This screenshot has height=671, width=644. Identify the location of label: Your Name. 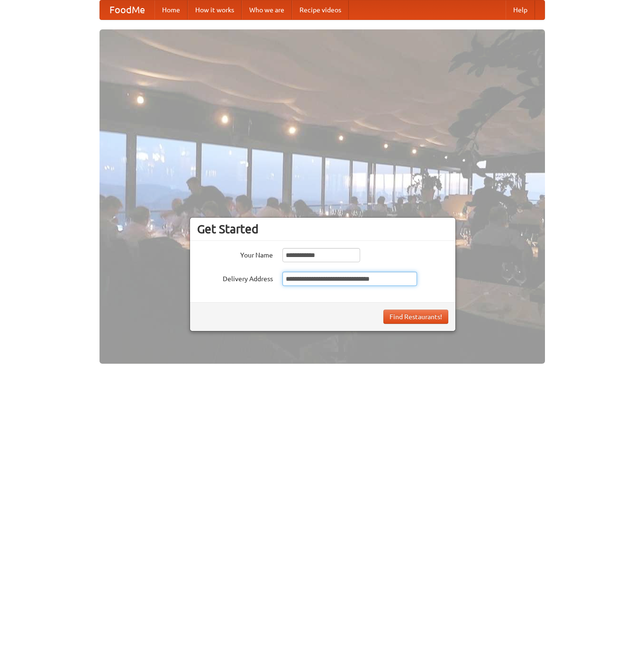
(235, 254).